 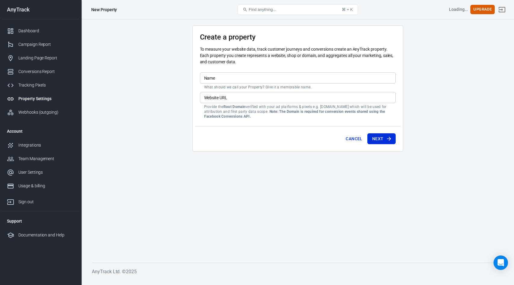 What do you see at coordinates (41, 98) in the screenshot?
I see `a: Property Settings` at bounding box center [41, 98].